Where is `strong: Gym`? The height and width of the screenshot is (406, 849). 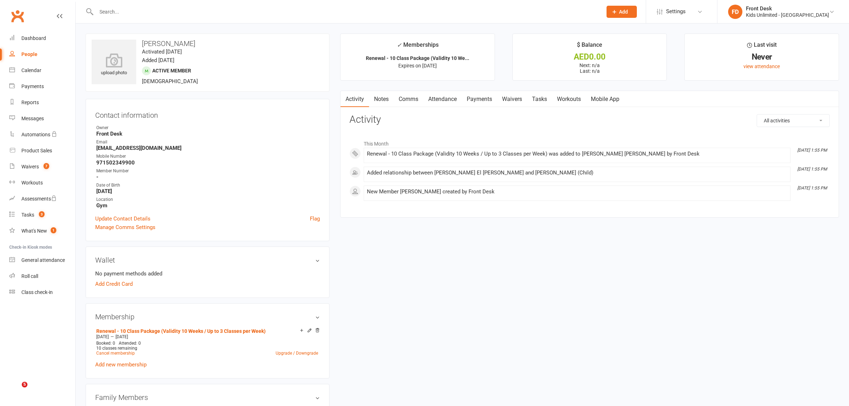
strong: Gym is located at coordinates (208, 206).